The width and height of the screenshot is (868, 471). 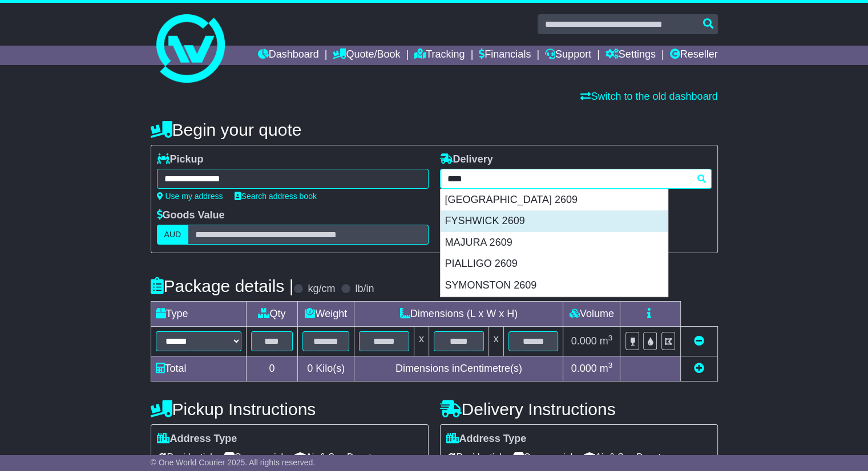 I want to click on a: Remove this item, so click(x=698, y=341).